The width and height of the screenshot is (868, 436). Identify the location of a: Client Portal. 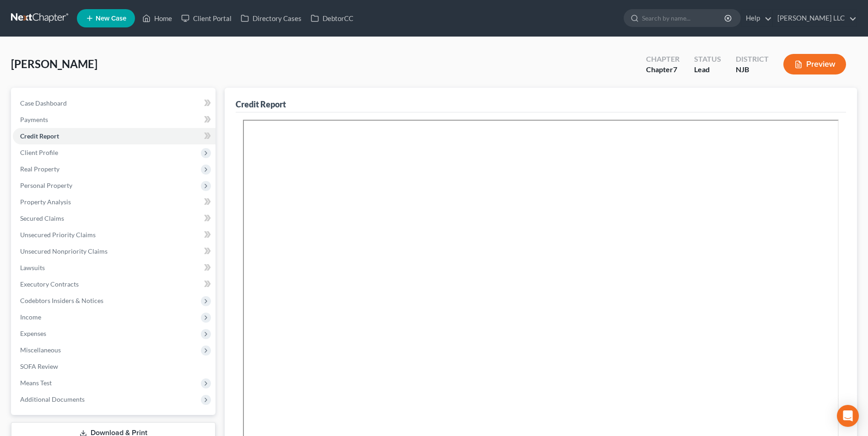
(207, 18).